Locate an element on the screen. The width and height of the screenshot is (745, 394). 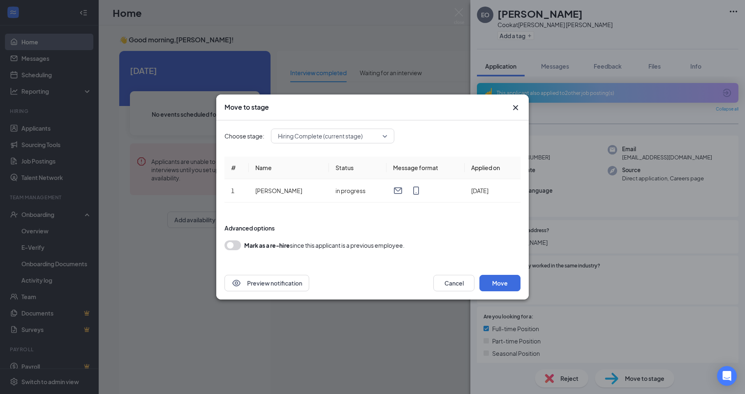
th: Message format is located at coordinates (426, 168).